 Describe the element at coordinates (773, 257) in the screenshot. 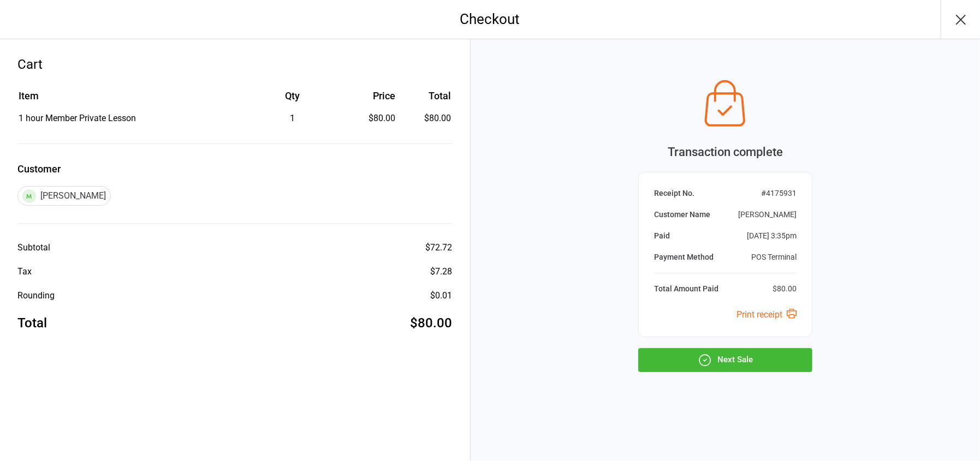

I see `div: POS Terminal` at that location.